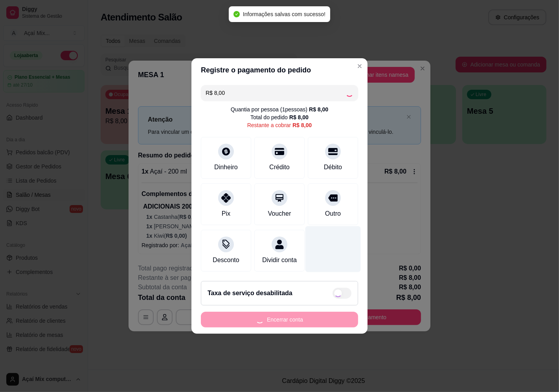  What do you see at coordinates (250, 293) in the screenshot?
I see `h2: Taxa de serviço desabilitada` at bounding box center [250, 293].